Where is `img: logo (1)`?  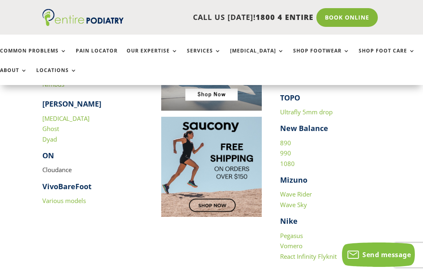 img: logo (1) is located at coordinates (83, 17).